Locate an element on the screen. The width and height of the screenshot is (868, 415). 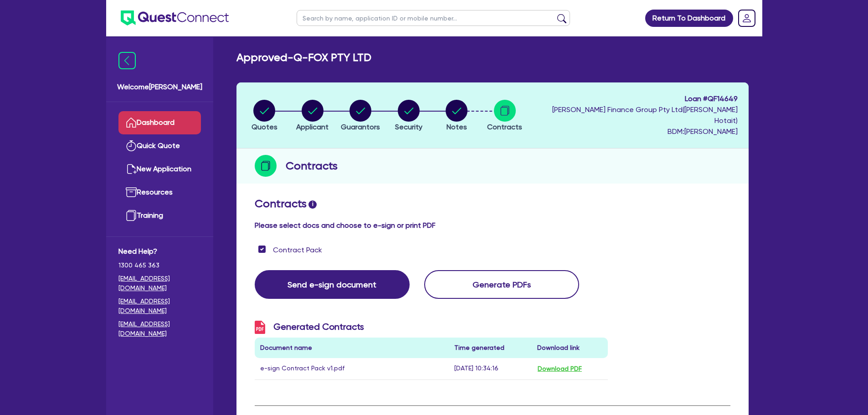
span: Contracts is located at coordinates (505, 126).